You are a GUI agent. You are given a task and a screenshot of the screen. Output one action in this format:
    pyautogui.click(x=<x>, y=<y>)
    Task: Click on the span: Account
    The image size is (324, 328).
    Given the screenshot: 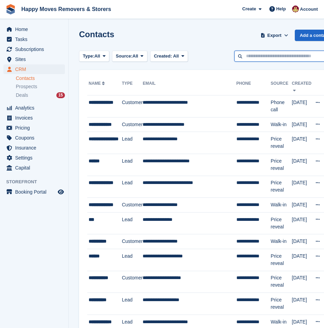 What is the action you would take?
    pyautogui.click(x=309, y=9)
    